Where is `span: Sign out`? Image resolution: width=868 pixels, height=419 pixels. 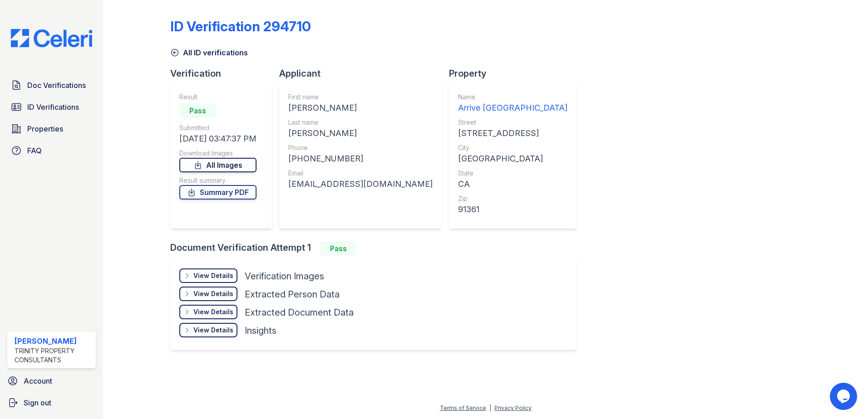 span: Sign out is located at coordinates (37, 403).